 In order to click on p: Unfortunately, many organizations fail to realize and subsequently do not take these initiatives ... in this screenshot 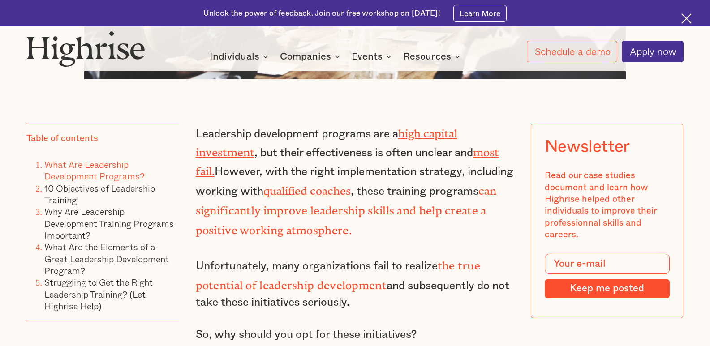, I will do `click(355, 283)`.